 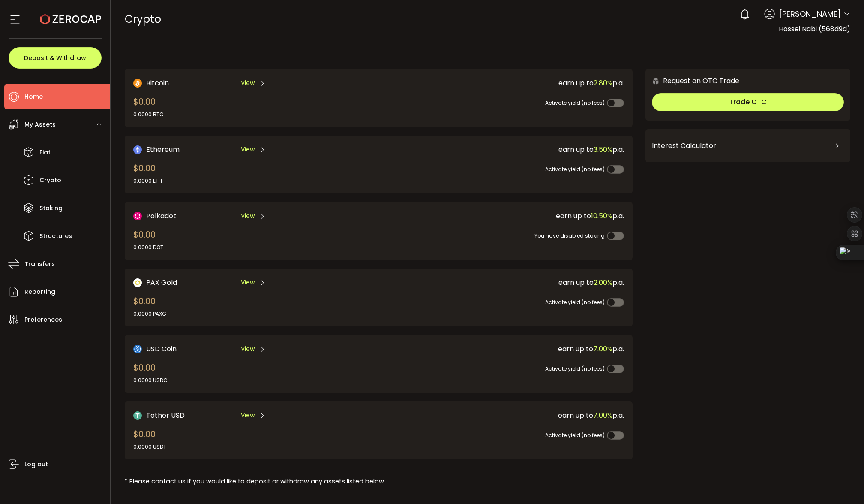 I want to click on span: Home, so click(x=34, y=97).